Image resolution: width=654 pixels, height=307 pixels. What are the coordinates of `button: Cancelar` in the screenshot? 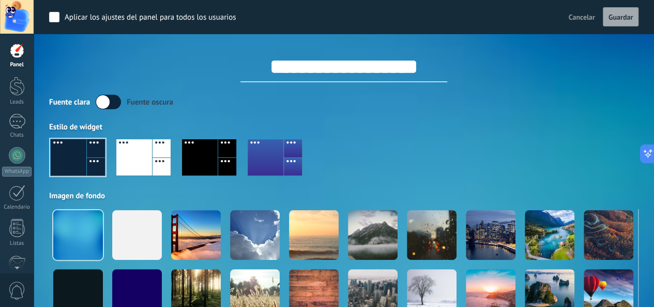 It's located at (582, 17).